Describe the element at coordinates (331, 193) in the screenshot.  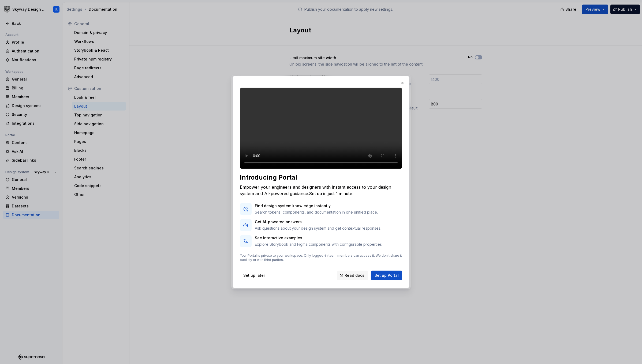
I see `span: Set up in just 1 minute.` at that location.